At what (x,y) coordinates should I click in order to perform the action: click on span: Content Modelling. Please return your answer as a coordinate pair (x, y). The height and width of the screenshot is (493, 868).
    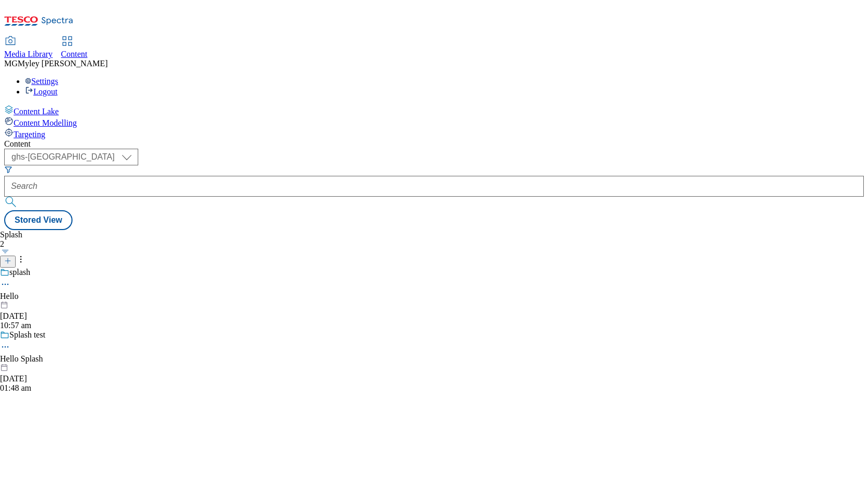
    Looking at the image, I should click on (45, 123).